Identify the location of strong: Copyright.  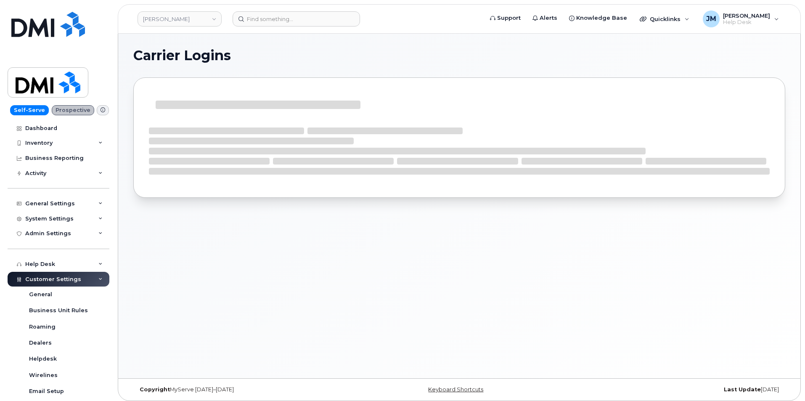
(155, 389).